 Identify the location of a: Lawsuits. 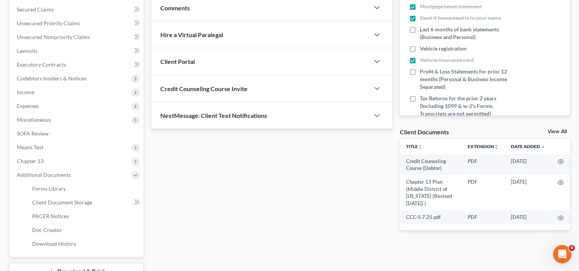
(77, 51).